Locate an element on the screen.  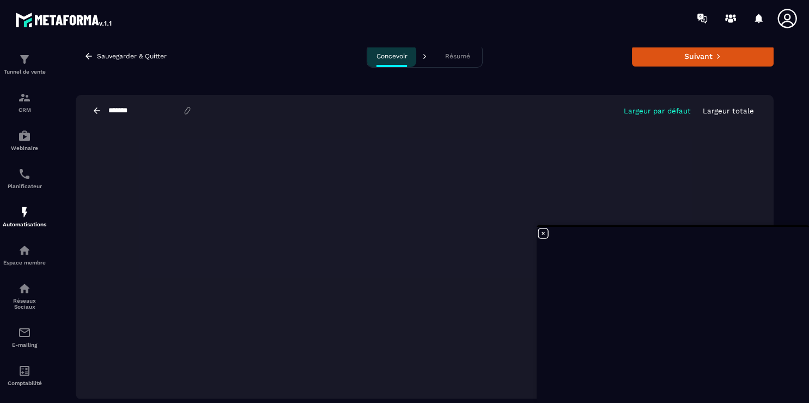
a: social-networksocial-networkRéseaux Sociaux is located at coordinates (25, 295).